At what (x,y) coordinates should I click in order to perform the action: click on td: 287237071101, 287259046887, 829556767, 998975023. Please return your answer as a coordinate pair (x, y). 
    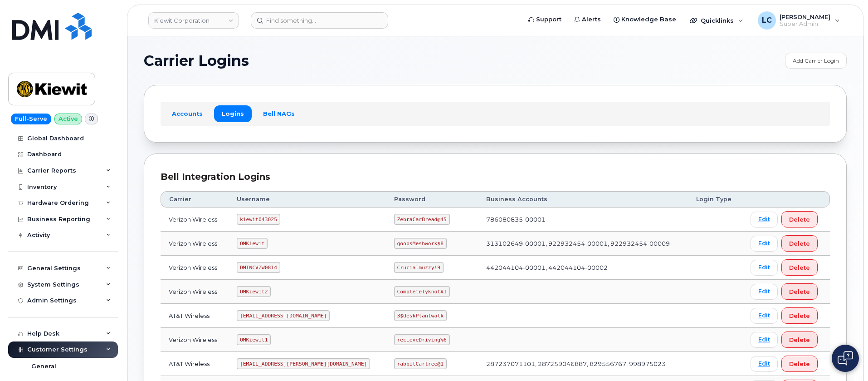
    Looking at the image, I should click on (583, 364).